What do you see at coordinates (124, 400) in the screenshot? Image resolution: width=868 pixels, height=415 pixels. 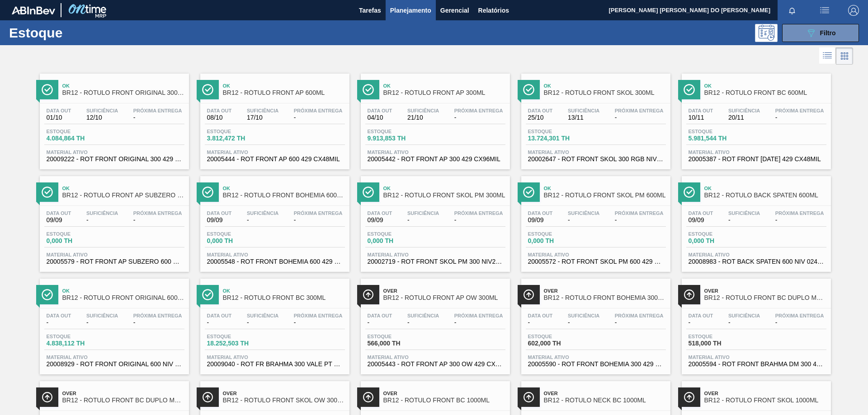 I see `span: BR12 - RÓTULO FRONT BC DUPLO MALTE 600ML` at bounding box center [124, 400].